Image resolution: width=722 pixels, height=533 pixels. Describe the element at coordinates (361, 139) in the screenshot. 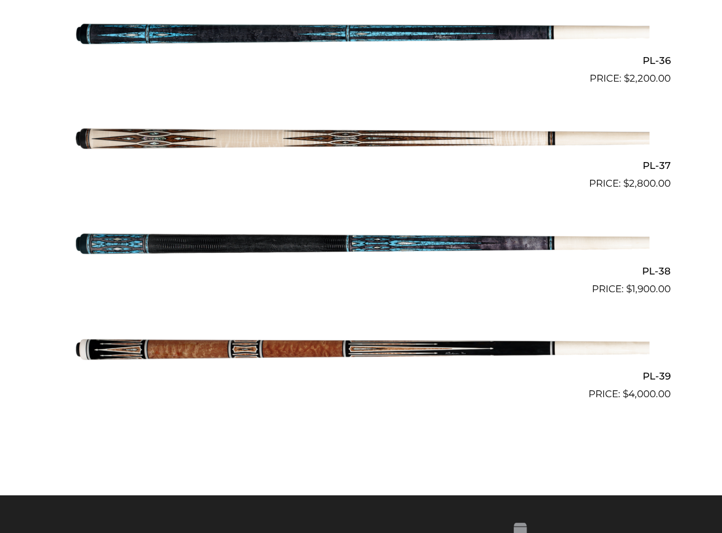

I see `img: PL-37` at that location.